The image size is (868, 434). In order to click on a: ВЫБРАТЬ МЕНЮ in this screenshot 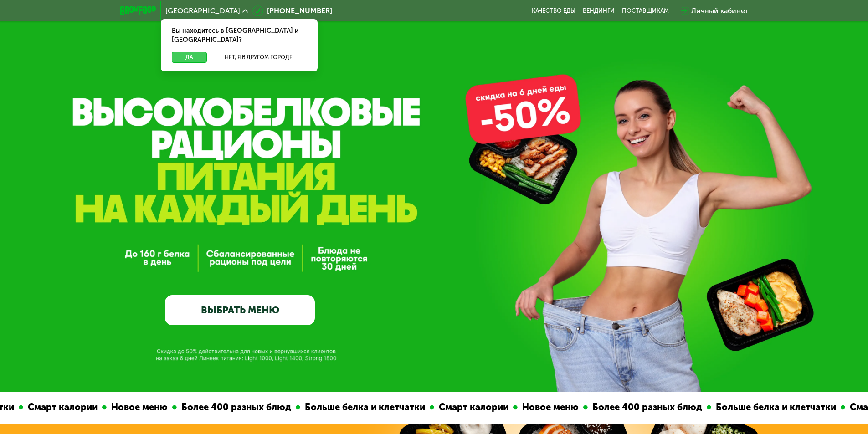, I will do `click(240, 310)`.